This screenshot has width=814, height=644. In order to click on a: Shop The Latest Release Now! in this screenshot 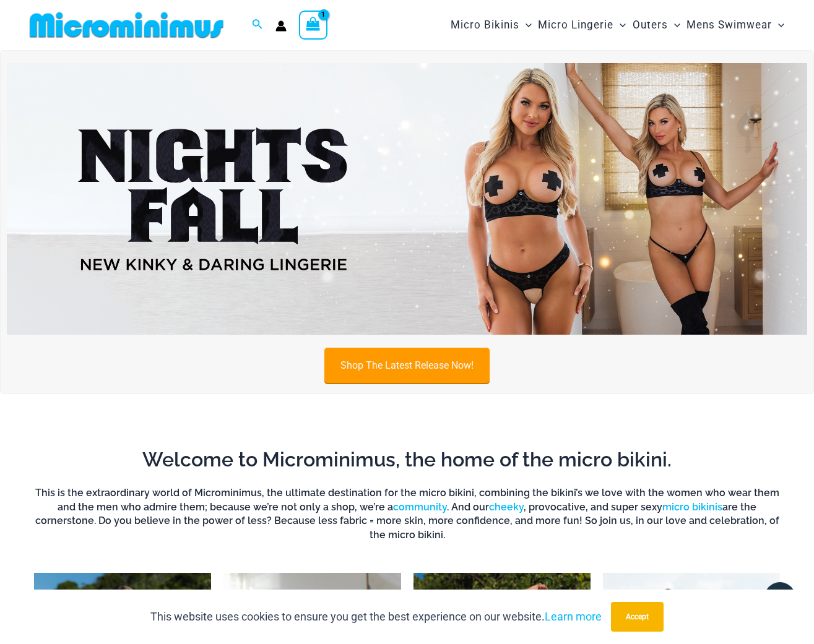, I will do `click(407, 365)`.